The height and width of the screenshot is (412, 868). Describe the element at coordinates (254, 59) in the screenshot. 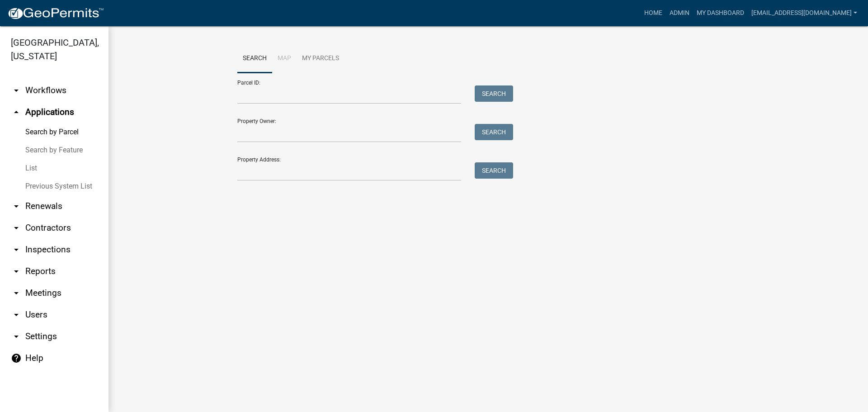

I see `a: Search` at that location.